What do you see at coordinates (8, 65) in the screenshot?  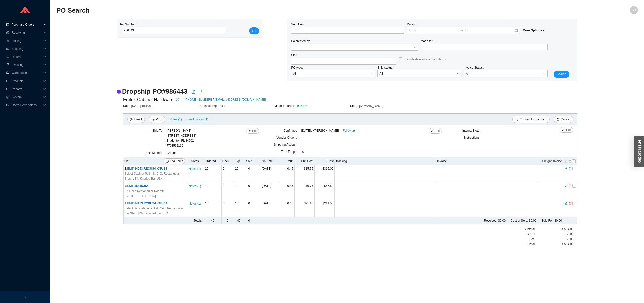 I see `span: book` at bounding box center [8, 65].